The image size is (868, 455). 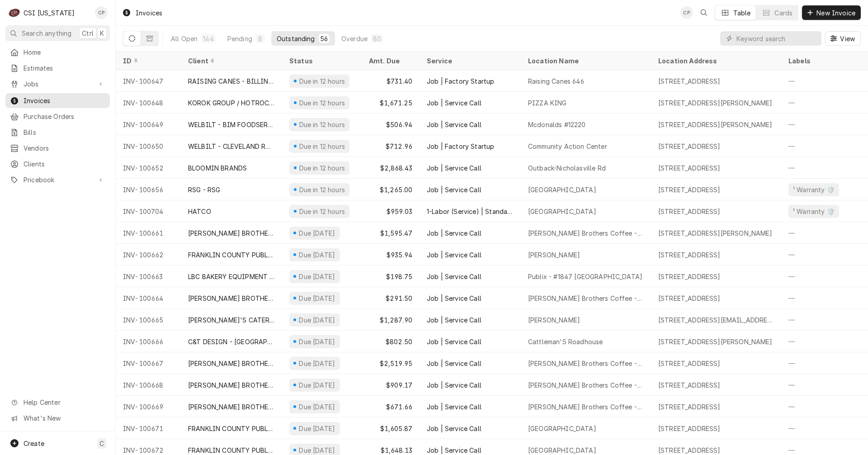 I want to click on div: $671.66, so click(x=391, y=407).